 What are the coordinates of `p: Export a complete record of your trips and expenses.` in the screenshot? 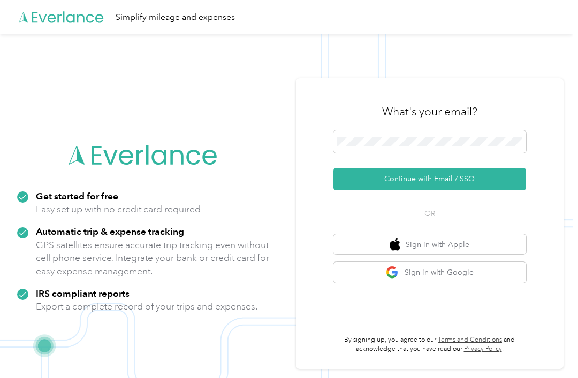 It's located at (147, 307).